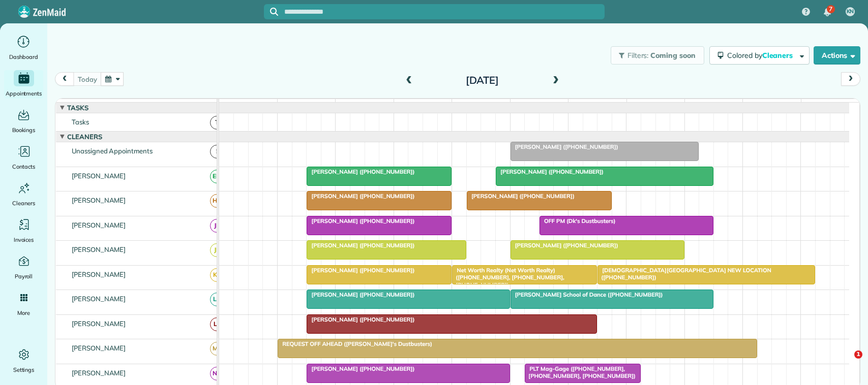  I want to click on span: 3pm, so click(694, 105).